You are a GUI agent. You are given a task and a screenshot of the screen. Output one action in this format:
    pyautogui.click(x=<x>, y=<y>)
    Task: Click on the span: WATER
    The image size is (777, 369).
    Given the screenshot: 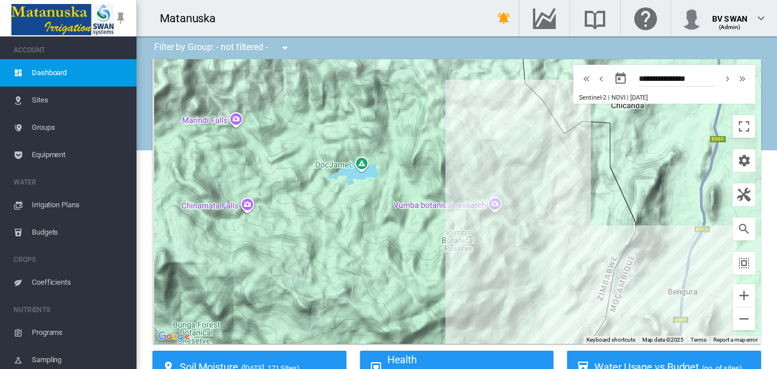 What is the action you would take?
    pyautogui.click(x=71, y=182)
    